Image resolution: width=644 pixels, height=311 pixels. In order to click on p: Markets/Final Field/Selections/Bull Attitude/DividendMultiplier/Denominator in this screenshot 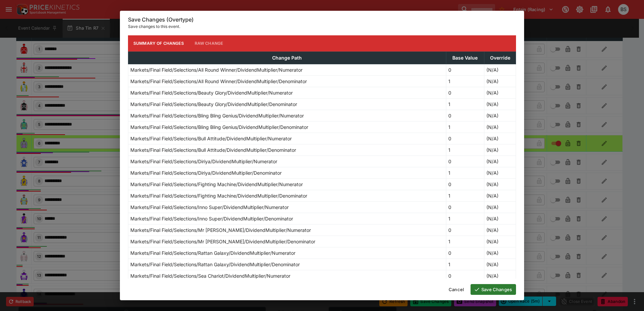, I will do `click(213, 150)`.